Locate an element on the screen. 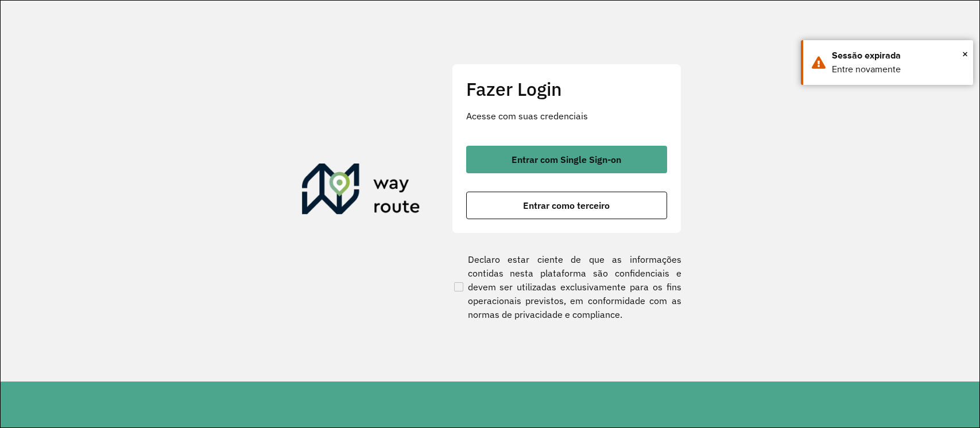 Image resolution: width=980 pixels, height=428 pixels. h2: Fazer Login is located at coordinates (567, 89).